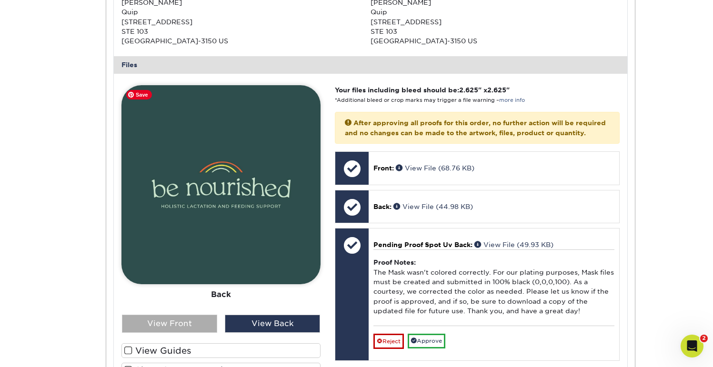  What do you see at coordinates (35, 13) in the screenshot?
I see `img: Profile image for Erica` at bounding box center [35, 13].